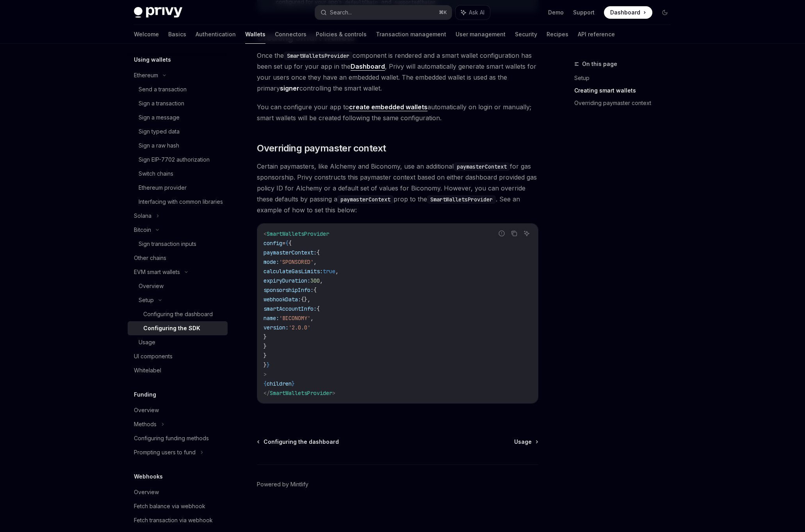  Describe the element at coordinates (481, 34) in the screenshot. I see `a: User management` at that location.